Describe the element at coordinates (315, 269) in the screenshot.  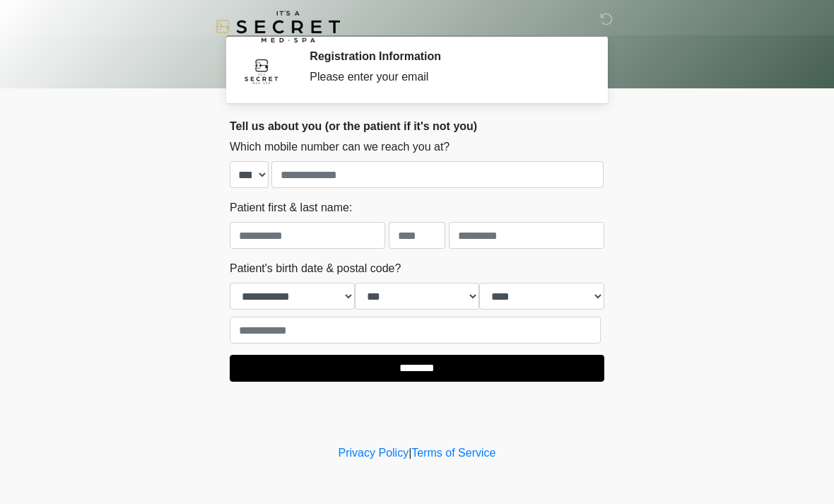
I see `label: Patient's birth date & postal code?` at that location.